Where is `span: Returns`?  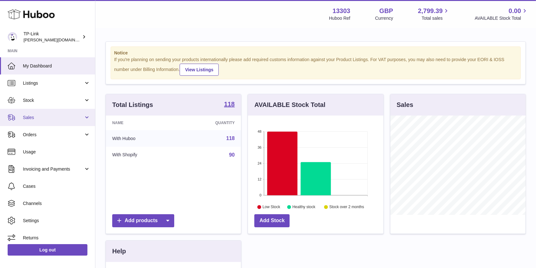
span: Returns is located at coordinates (57, 238).